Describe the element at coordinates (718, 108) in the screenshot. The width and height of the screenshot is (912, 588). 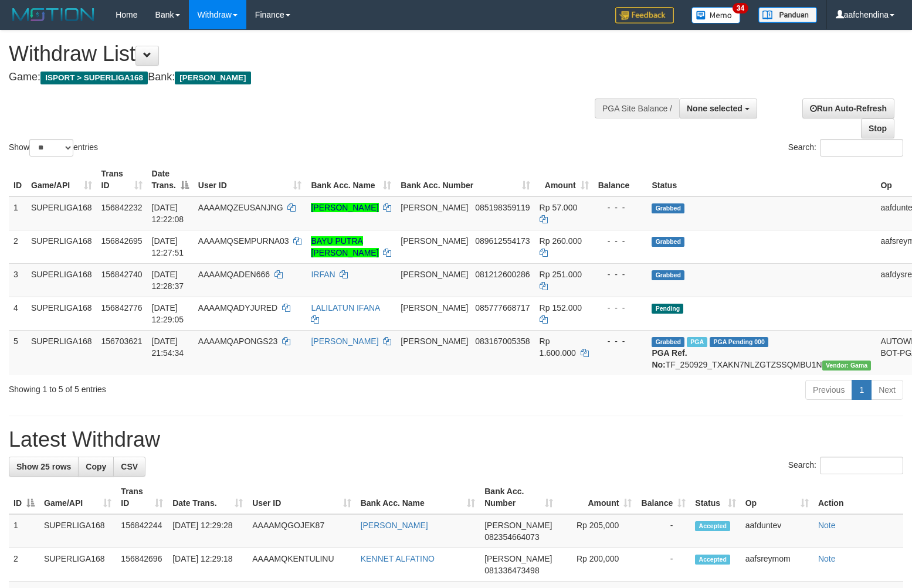
I see `button: None selected` at that location.